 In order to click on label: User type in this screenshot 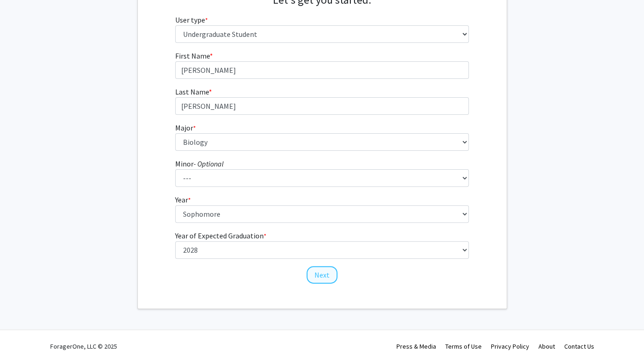, I will do `click(191, 19)`.